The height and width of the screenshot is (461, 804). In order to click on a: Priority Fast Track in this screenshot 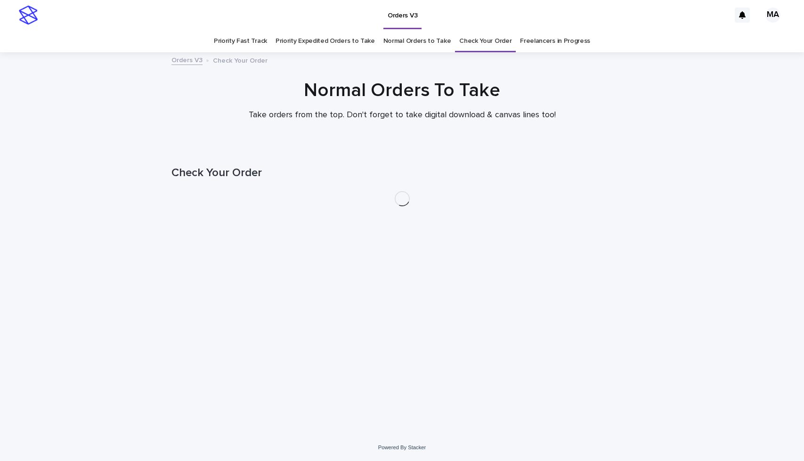, I will do `click(240, 41)`.